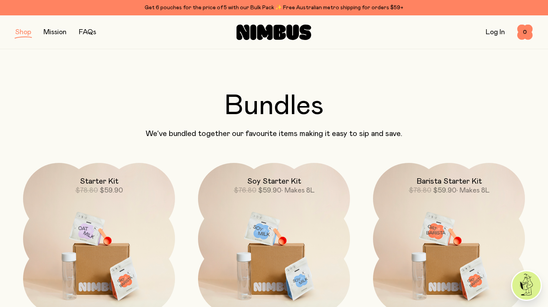  I want to click on a: Mission, so click(55, 32).